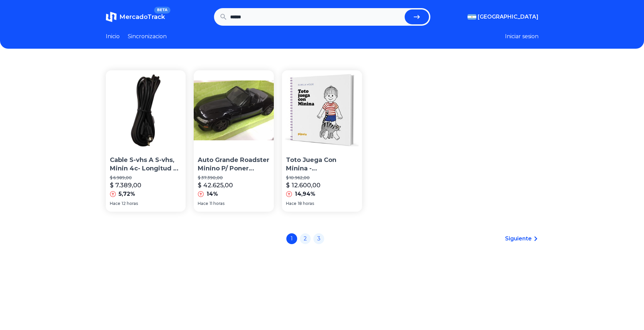  What do you see at coordinates (234, 141) in the screenshot?
I see `a: Auto Grande Roadster Minino P/ Poner Muñecos Casa SuperblandAuto Grande Roadster Minino P/ Poner ...` at bounding box center [234, 141].